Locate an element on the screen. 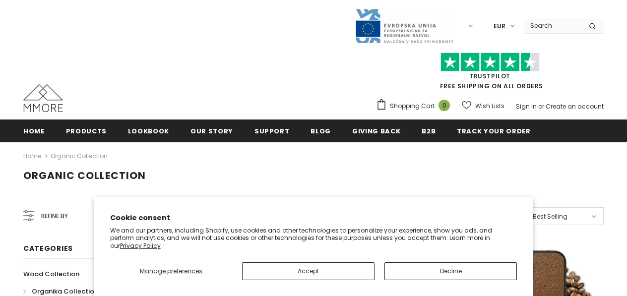 The image size is (627, 296). a: Track your order is located at coordinates (494, 130).